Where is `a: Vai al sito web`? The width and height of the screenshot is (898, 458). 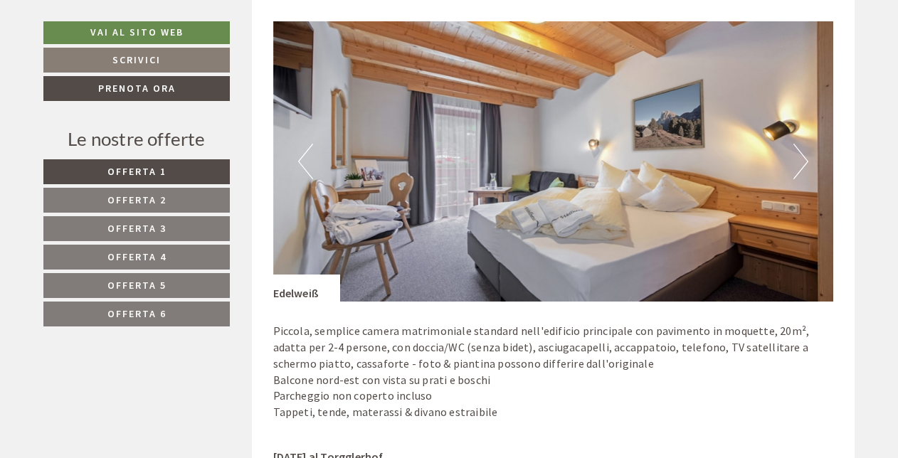 a: Vai al sito web is located at coordinates (137, 33).